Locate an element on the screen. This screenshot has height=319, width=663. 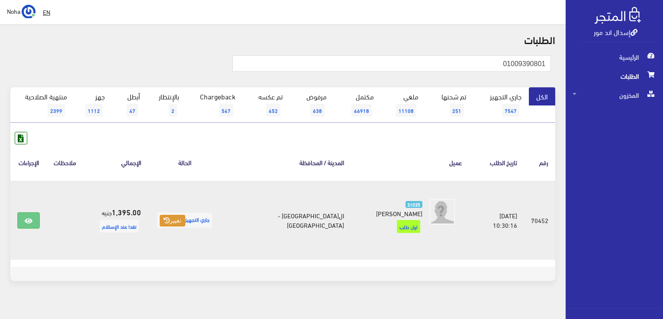
span: نقدا عند الإستلام is located at coordinates (119, 226).